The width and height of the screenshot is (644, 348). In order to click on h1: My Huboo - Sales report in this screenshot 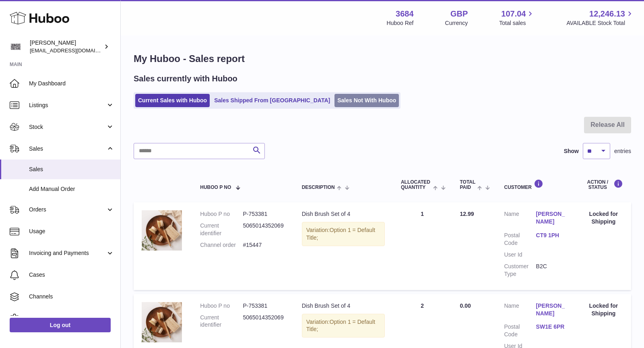, I will do `click(382, 59)`.